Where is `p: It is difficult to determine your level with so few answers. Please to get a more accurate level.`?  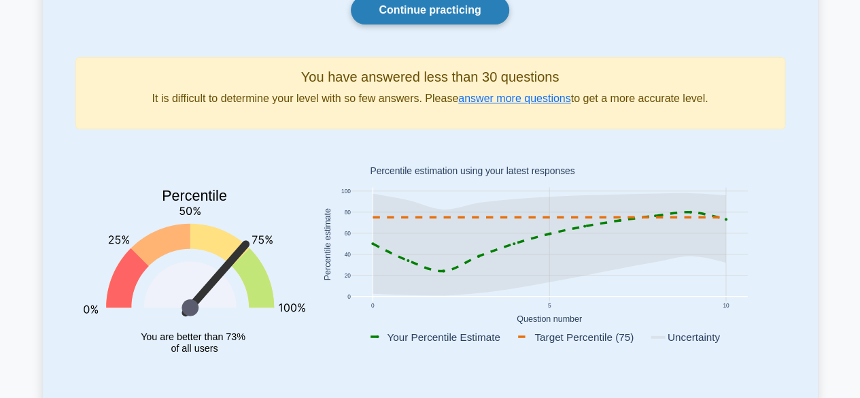 p: It is difficult to determine your level with so few answers. Please to get a more accurate level. is located at coordinates (430, 99).